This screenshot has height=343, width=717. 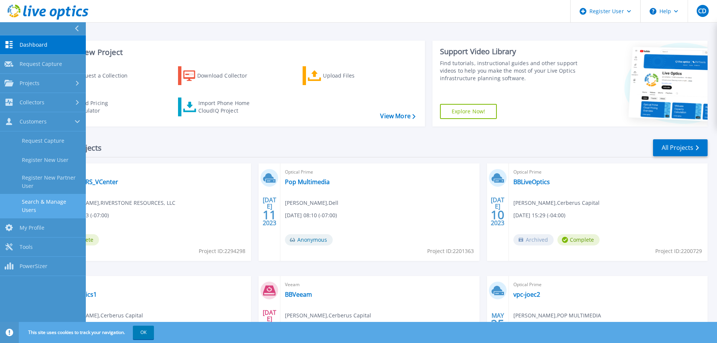 I want to click on span: Archived, so click(x=533, y=240).